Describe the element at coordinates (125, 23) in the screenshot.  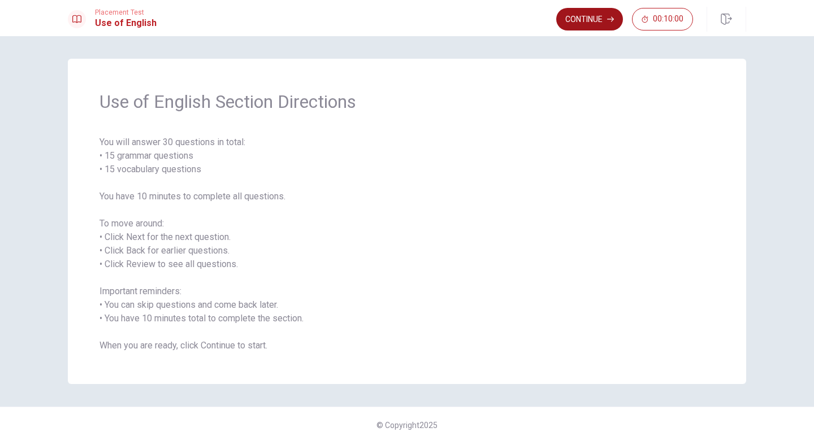
I see `h1: Use of English` at that location.